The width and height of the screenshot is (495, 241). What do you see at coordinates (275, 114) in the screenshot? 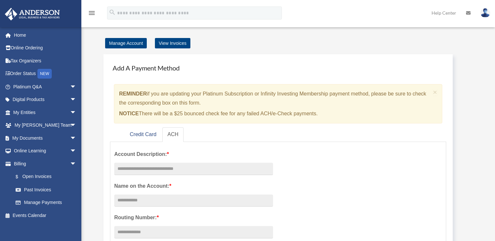
I see `p: There will be a $25 bounced check fee for any failed ACH/e-Check payments.` at bounding box center [275, 114].